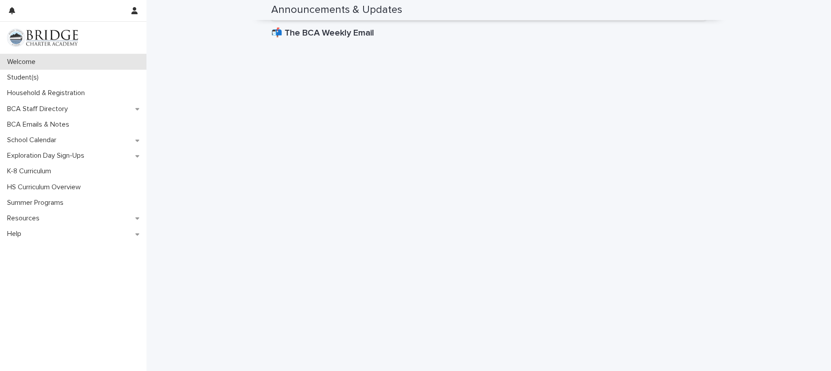 The height and width of the screenshot is (371, 831). What do you see at coordinates (40, 124) in the screenshot?
I see `p: BCA Emails & Notes` at bounding box center [40, 124].